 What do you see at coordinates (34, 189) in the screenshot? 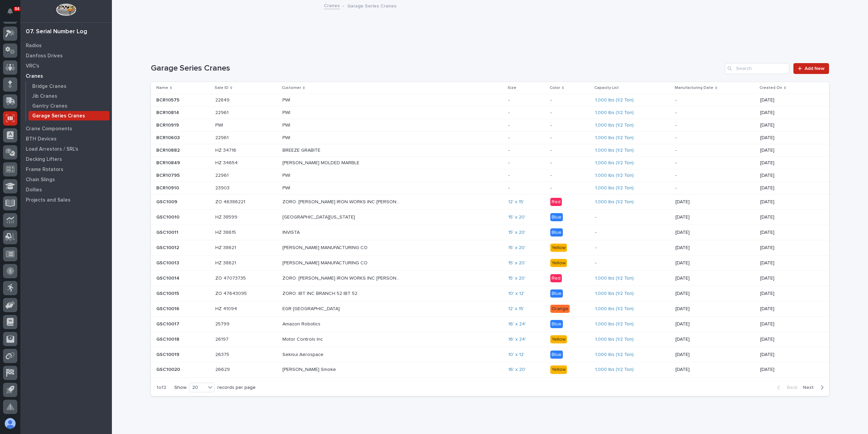
I see `p: Dollies` at bounding box center [34, 189].